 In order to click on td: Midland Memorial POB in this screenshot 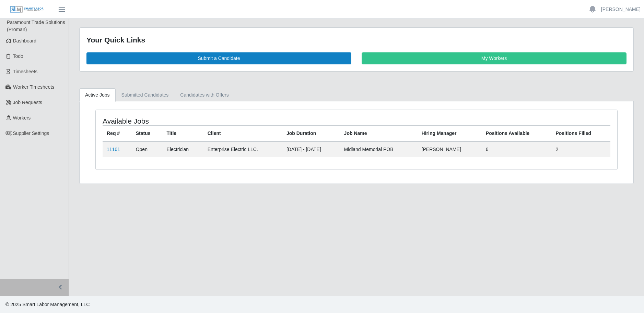, I will do `click(379, 150)`.